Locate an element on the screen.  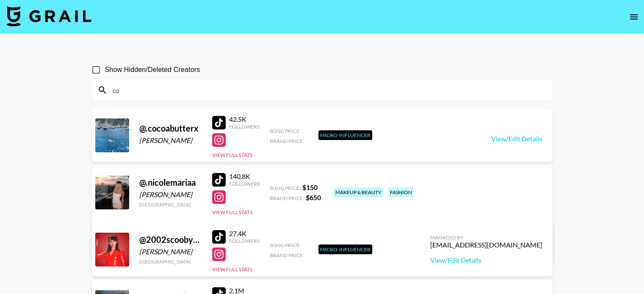
input: Search by User Name is located at coordinates (327, 90).